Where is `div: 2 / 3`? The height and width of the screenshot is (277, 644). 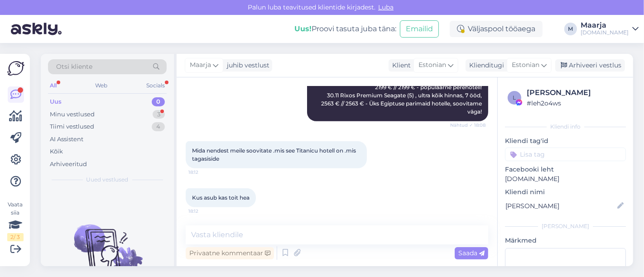 div: 2 / 3 is located at coordinates (15, 237).